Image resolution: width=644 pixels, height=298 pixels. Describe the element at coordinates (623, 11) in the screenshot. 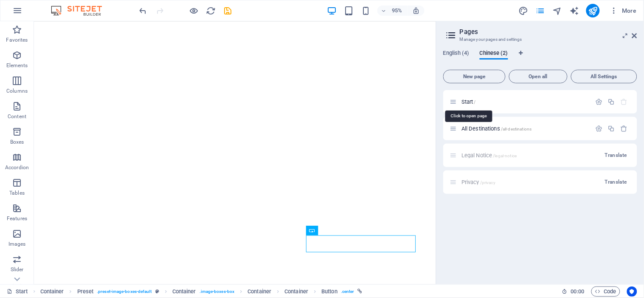

I see `button: More` at that location.